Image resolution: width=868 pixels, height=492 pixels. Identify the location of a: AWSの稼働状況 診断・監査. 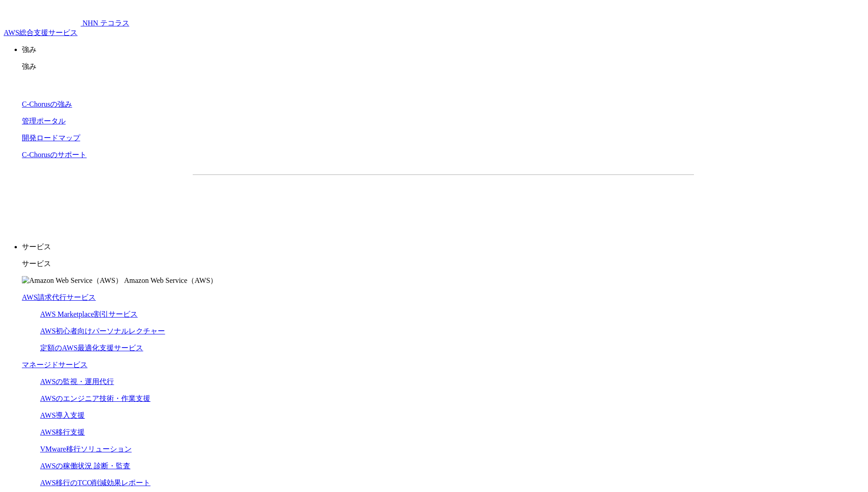
(86, 466).